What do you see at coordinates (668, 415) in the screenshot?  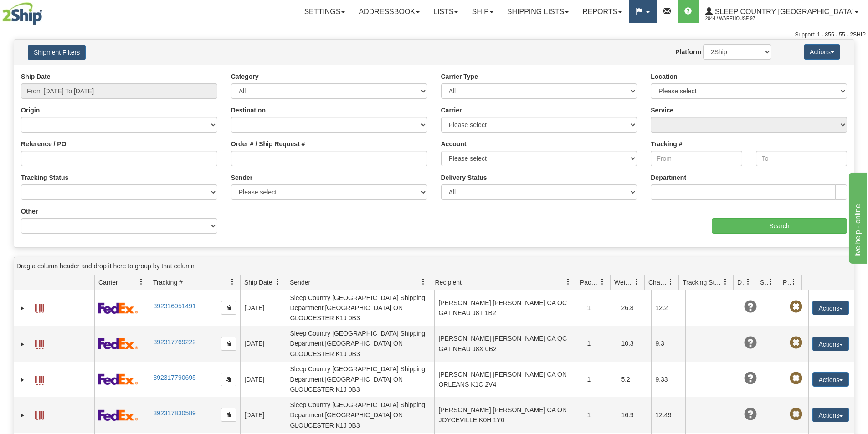 I see `td: 12.49` at bounding box center [668, 415].